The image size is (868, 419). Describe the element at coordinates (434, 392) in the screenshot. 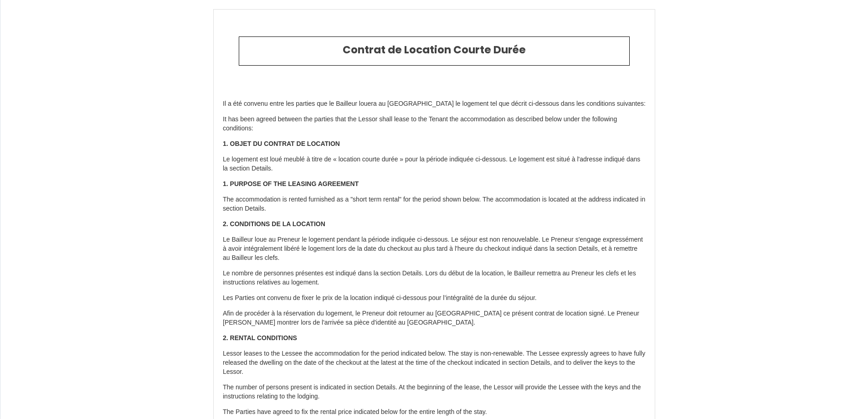

I see `p: The number of persons present is indicated in section Details. At the beginning of the lease, the...` at that location.